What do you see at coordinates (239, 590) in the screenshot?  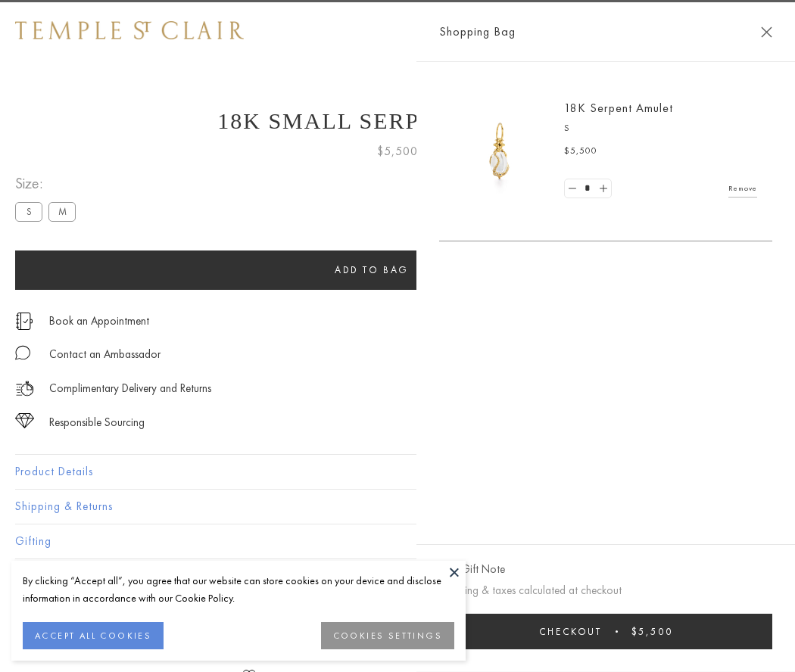 I see `div: By clicking “Accept all”, you agree that our website can store cookies on your device and disclos...` at bounding box center [239, 590].